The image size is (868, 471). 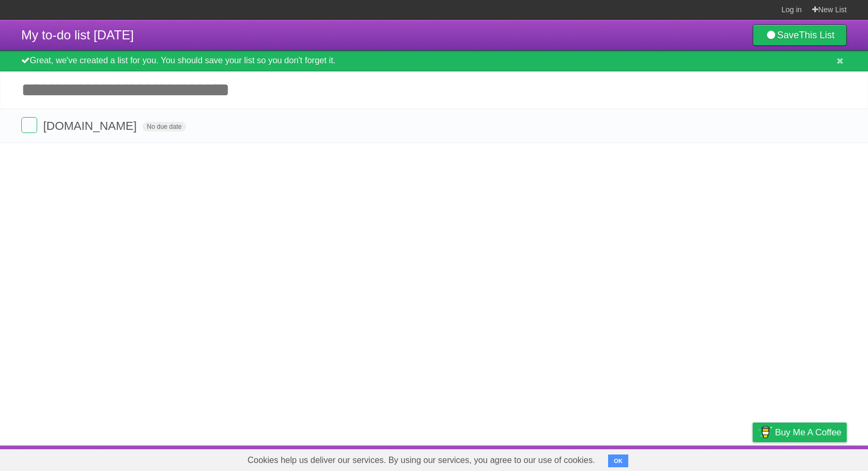 I want to click on span: Cookies help us deliver our services. By using our services, you agree to our use of cookies., so click(x=421, y=460).